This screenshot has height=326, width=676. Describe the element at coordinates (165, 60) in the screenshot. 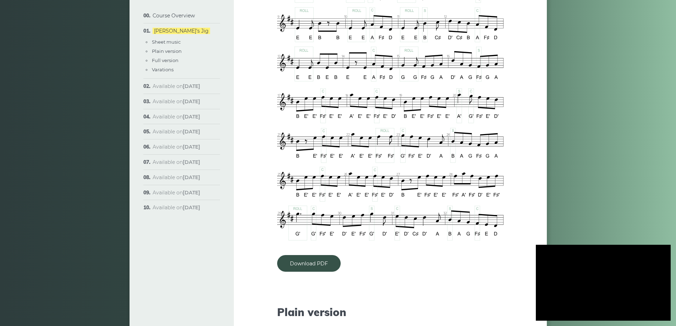

I see `a: Full version` at that location.